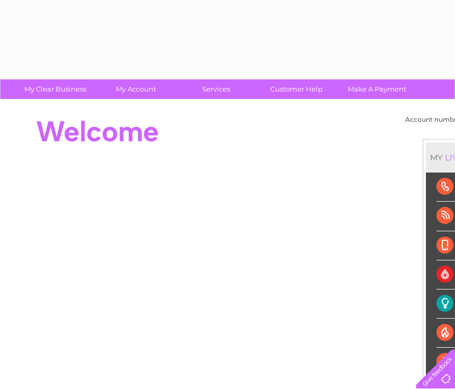 The height and width of the screenshot is (389, 455). Describe the element at coordinates (216, 89) in the screenshot. I see `a: Services` at that location.